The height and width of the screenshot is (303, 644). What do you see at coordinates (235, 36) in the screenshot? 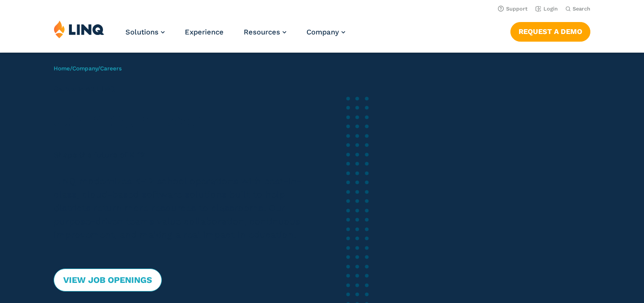
I see `nav: Primary Navigation` at bounding box center [235, 36].